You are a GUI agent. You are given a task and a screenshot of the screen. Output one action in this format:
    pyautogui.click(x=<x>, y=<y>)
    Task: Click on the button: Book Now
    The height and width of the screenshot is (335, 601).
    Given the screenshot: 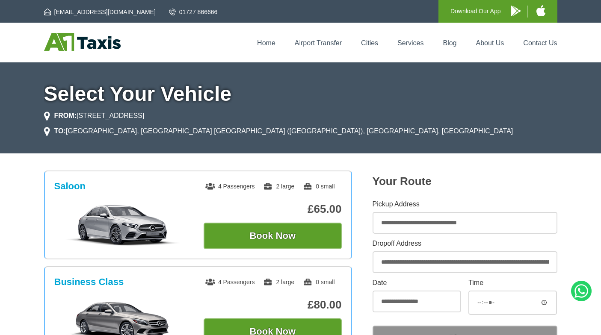 What is the action you would take?
    pyautogui.click(x=273, y=236)
    